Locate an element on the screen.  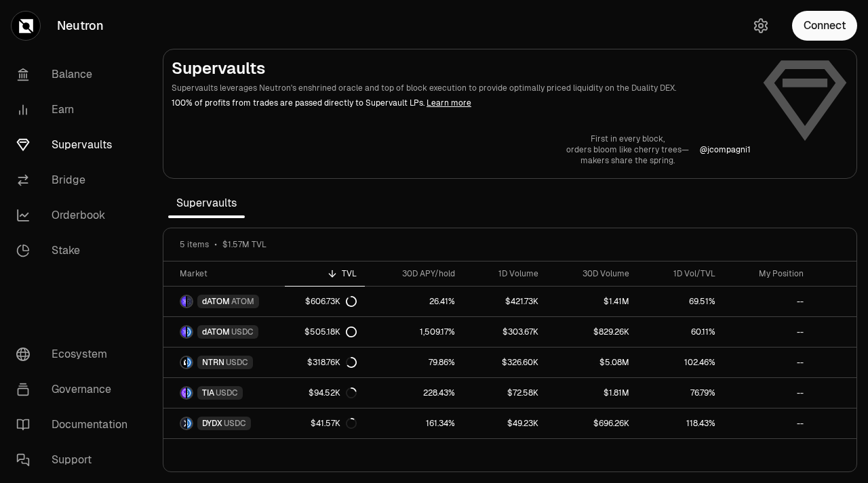
a: Learn more is located at coordinates (449, 103).